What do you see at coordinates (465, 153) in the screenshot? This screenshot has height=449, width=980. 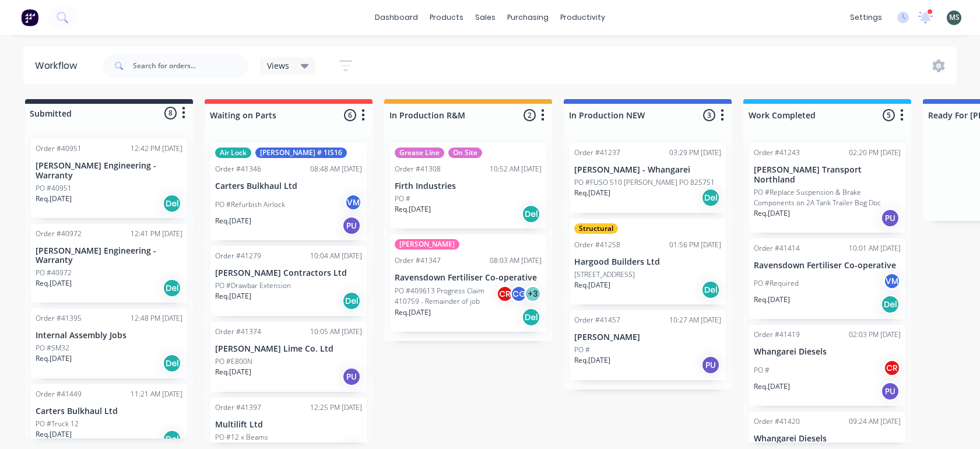 I see `div: On Site` at bounding box center [465, 153].